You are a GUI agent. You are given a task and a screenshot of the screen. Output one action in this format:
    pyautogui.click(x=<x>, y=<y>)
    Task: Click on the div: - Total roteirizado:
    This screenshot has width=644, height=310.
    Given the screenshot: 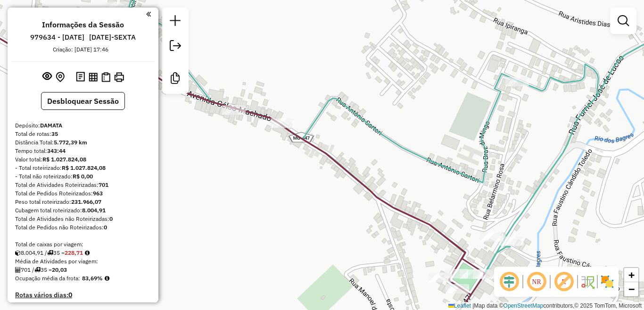 What is the action you would take?
    pyautogui.click(x=83, y=168)
    